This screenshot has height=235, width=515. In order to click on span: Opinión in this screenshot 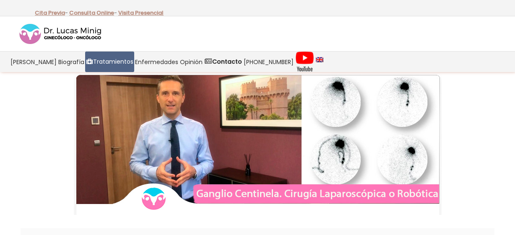, I will do `click(191, 62)`.